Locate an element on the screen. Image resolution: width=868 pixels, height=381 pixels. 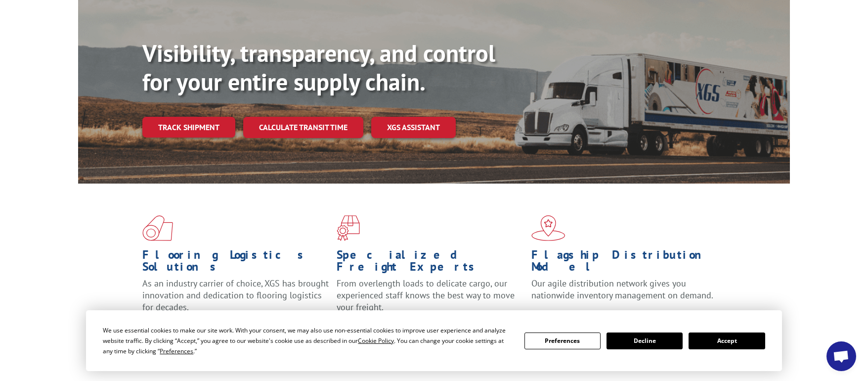
h1: Flagship Distribution Model is located at coordinates (624, 263).